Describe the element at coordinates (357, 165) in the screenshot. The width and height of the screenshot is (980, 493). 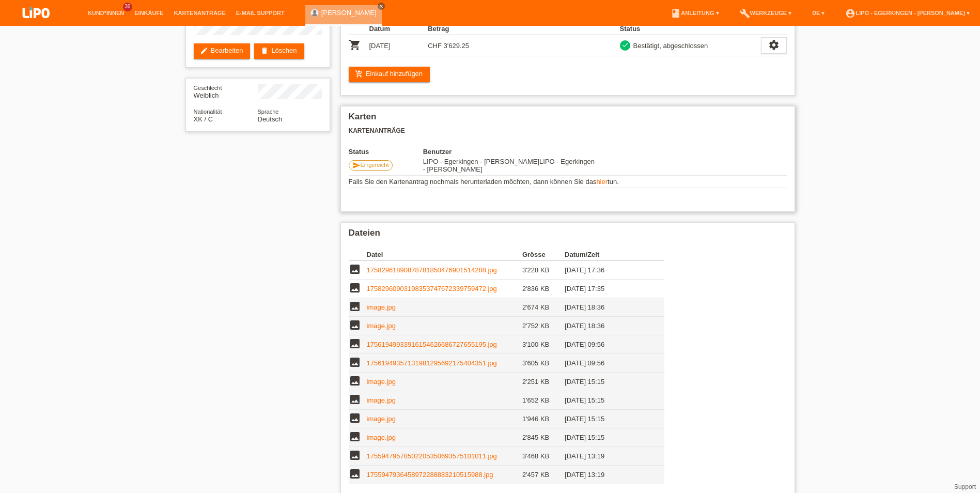
I see `i: send` at that location.